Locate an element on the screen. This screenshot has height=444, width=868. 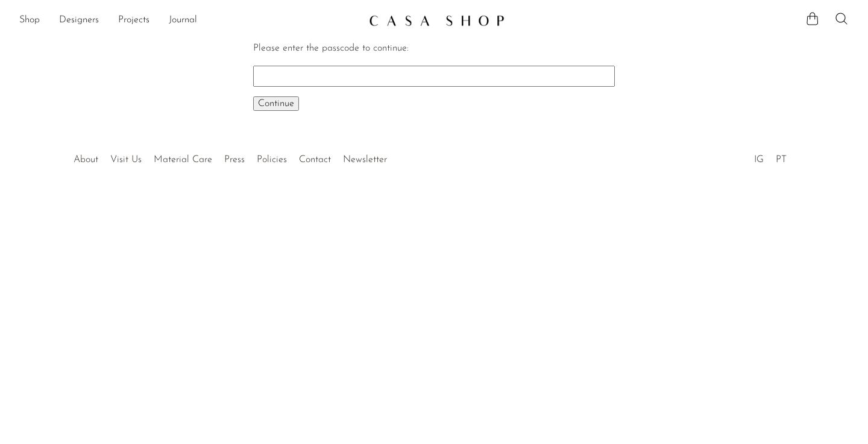
nav: Desktop navigation is located at coordinates (189, 21).